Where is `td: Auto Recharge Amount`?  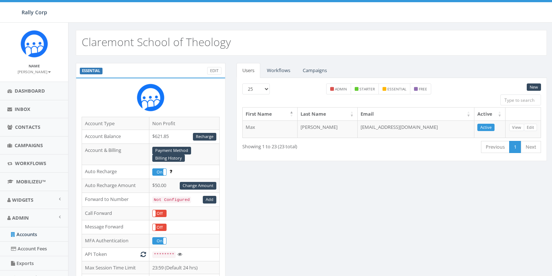
td: Auto Recharge Amount is located at coordinates (116, 185).